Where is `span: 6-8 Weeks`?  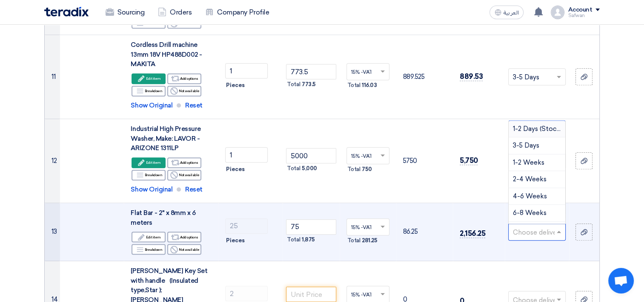
span: 6-8 Weeks is located at coordinates (529, 213).